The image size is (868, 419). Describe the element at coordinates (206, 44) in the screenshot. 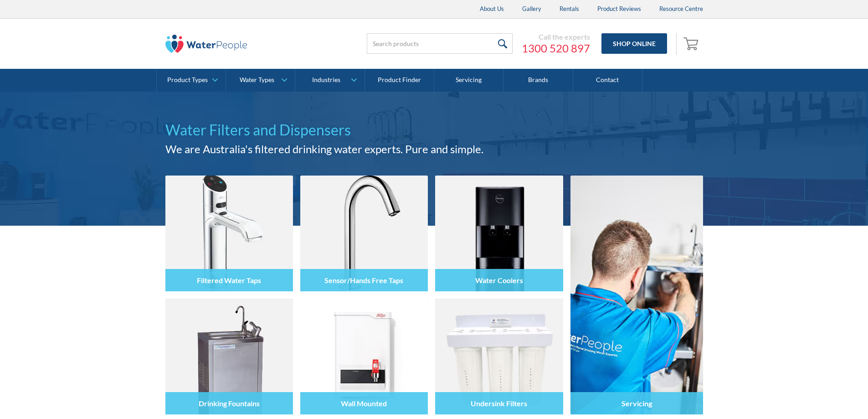

I see `img: The Water People` at that location.